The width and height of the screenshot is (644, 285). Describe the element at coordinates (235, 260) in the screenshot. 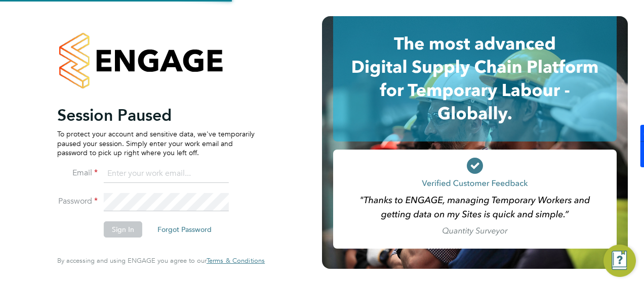

I see `span: Terms & Conditions` at that location.